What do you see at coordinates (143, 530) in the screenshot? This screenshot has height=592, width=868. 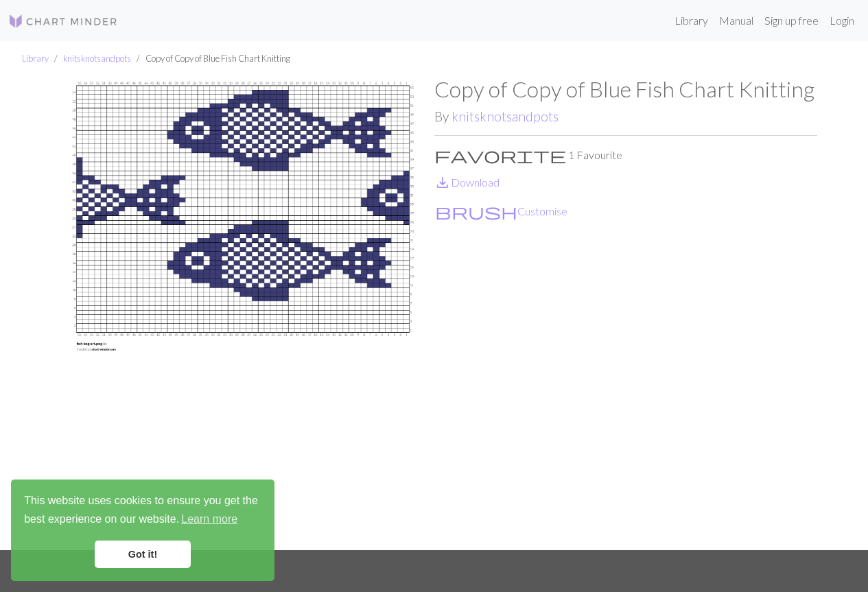 I see `div: cookieconsent` at bounding box center [143, 530].